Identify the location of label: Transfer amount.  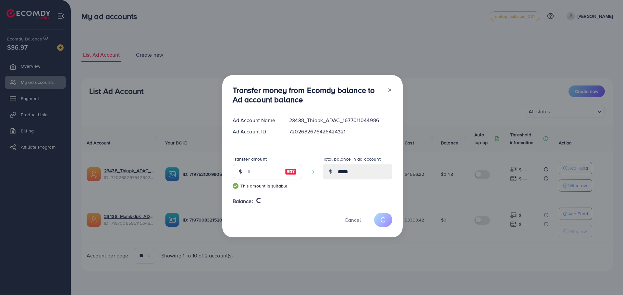
(249, 159).